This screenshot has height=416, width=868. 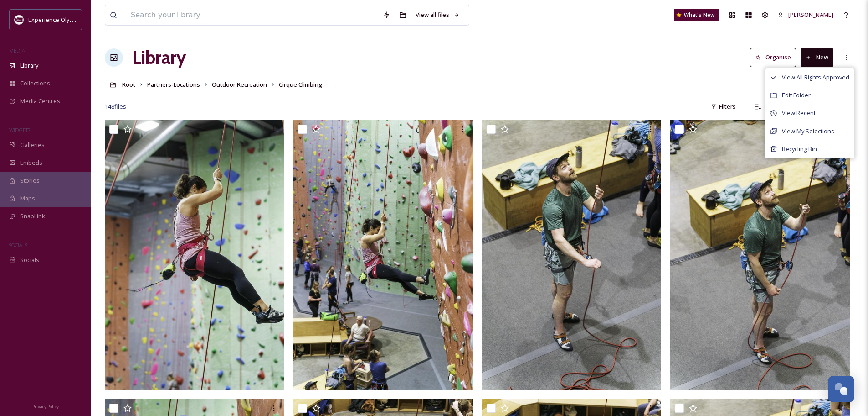 I want to click on span: Recycling Bin, so click(x=800, y=148).